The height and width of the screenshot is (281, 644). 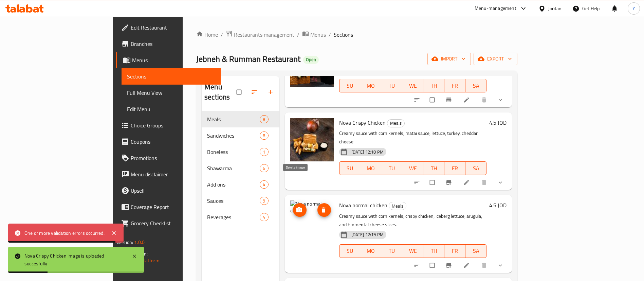 I want to click on a: Sections, so click(x=171, y=77).